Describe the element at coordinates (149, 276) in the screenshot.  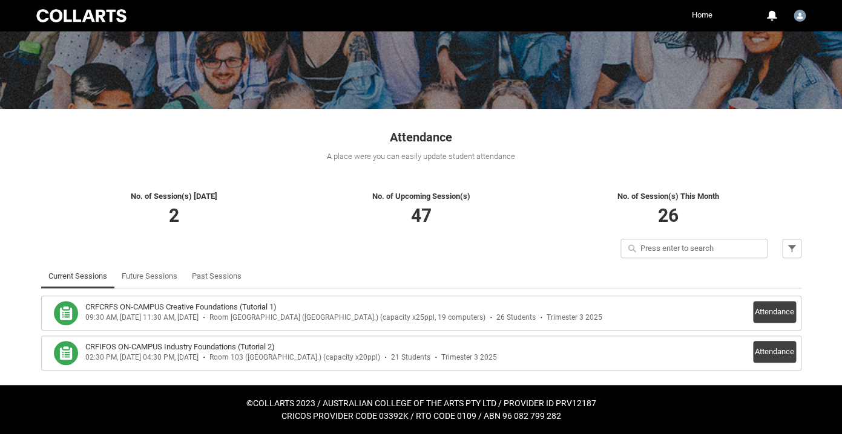
I see `a: Future Sessions` at that location.